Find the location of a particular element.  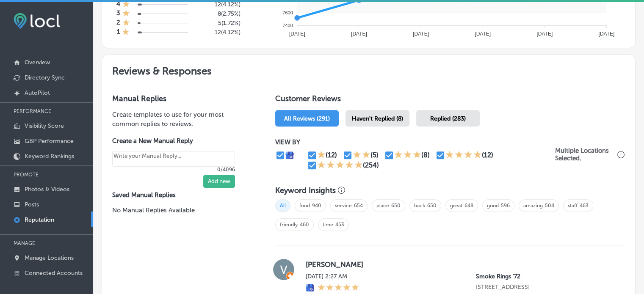

a: 460 is located at coordinates (304, 225).